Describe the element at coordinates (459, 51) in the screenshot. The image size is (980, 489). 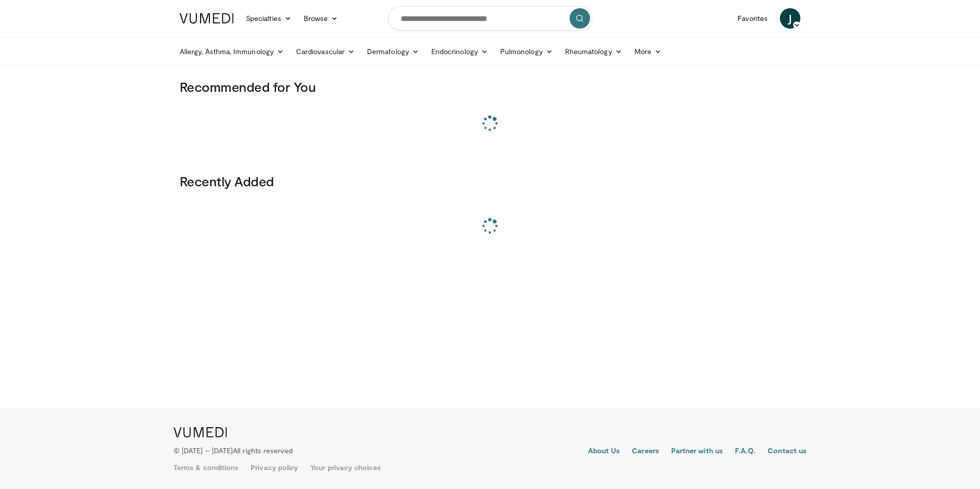
I see `a: Endocrinology` at that location.